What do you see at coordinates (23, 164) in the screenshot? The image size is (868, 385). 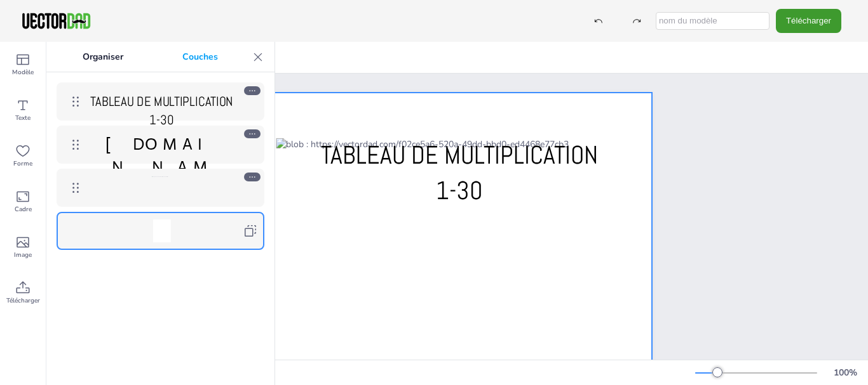 I see `font: Forme` at bounding box center [23, 164].